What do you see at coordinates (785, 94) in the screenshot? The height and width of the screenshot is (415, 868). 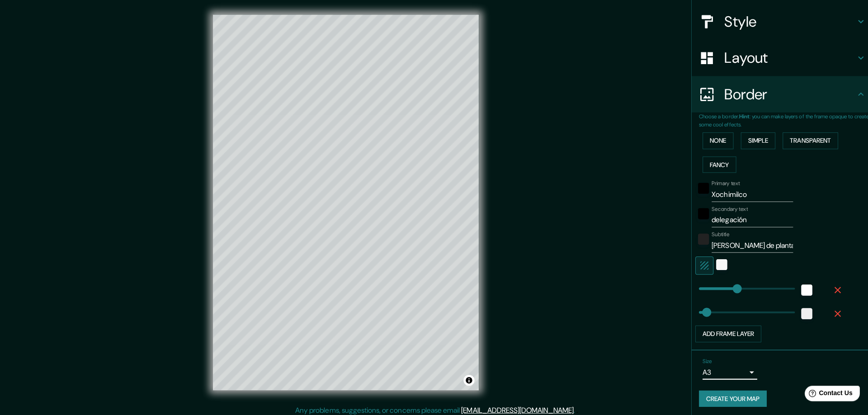 I see `h4: Border` at bounding box center [785, 94].